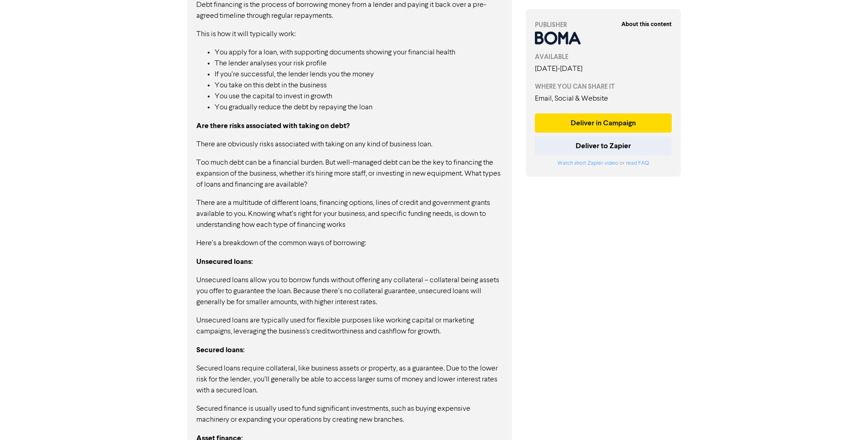 The height and width of the screenshot is (440, 868). What do you see at coordinates (225, 262) in the screenshot?
I see `strong: Unsecured loans:` at bounding box center [225, 262].